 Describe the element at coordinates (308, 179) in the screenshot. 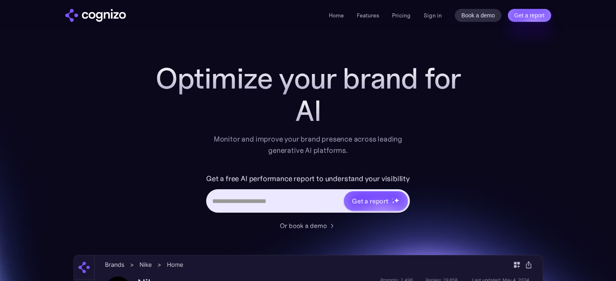

I see `label: Get a free AI performance report to understand your visibility` at that location.